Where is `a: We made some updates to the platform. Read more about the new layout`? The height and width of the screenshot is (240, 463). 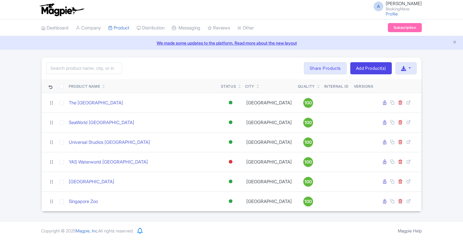 a: We made some updates to the platform. Read more about the new layout is located at coordinates (232, 43).